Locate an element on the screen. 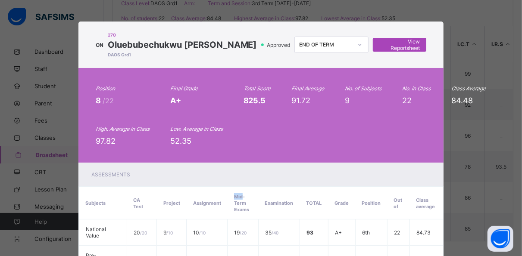 Image resolution: width=522 pixels, height=256 pixels. span: Class average is located at coordinates (425, 203).